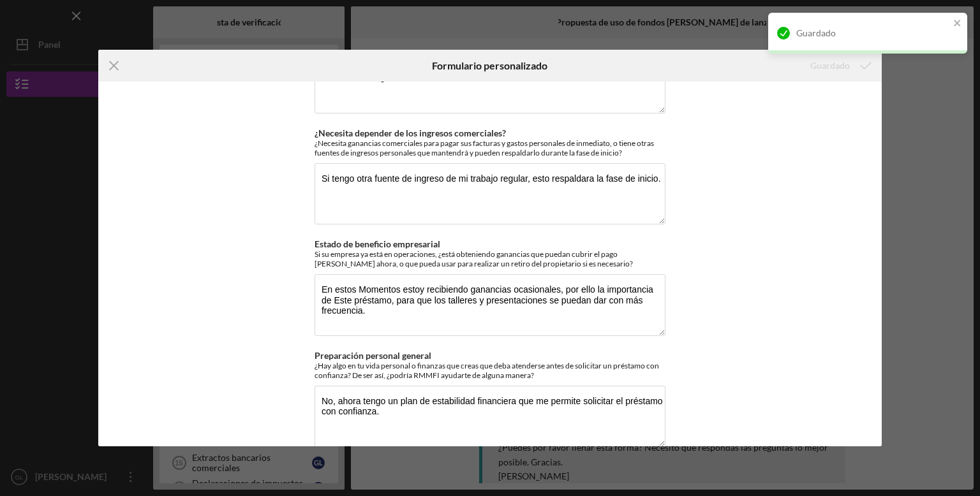 Image resolution: width=980 pixels, height=496 pixels. Describe the element at coordinates (372, 355) in the screenshot. I see `font: Preparación personal general` at that location.